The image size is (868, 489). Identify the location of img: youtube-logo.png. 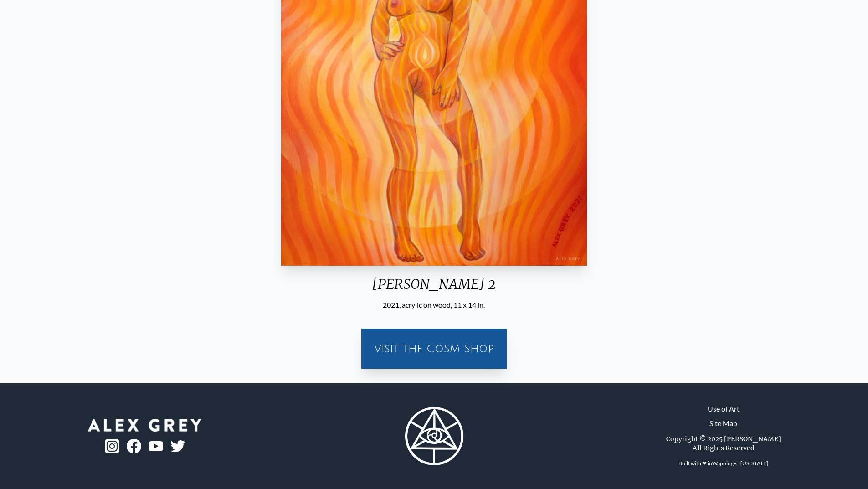
(156, 446).